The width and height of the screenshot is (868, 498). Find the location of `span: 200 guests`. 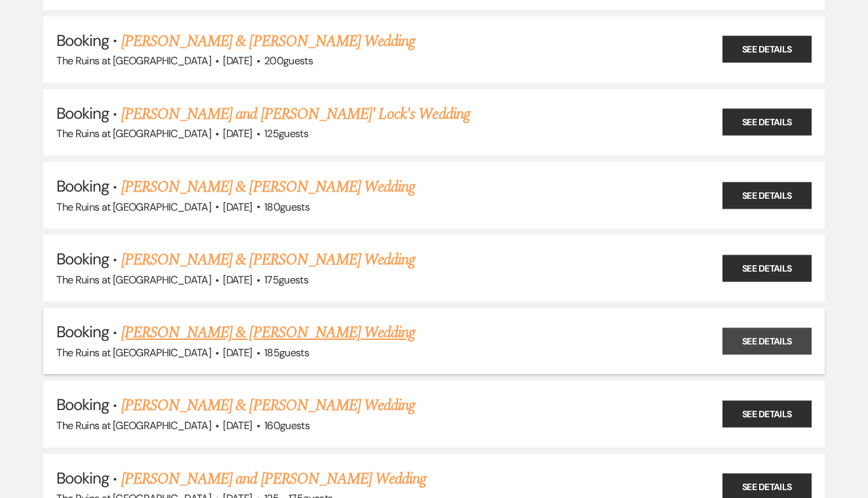

span: 200 guests is located at coordinates (289, 60).